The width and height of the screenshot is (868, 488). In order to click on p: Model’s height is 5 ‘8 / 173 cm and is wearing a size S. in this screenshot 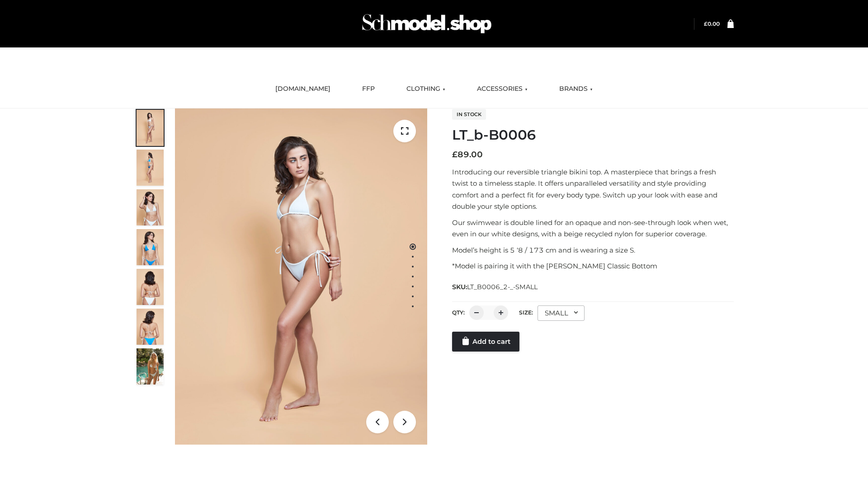, I will do `click(592, 250)`.